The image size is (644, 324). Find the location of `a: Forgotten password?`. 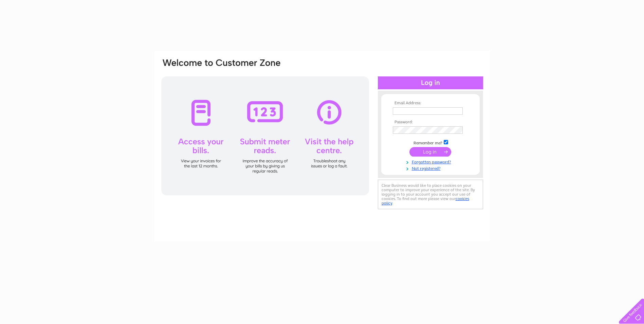

a: Forgotten password? is located at coordinates (432, 161).